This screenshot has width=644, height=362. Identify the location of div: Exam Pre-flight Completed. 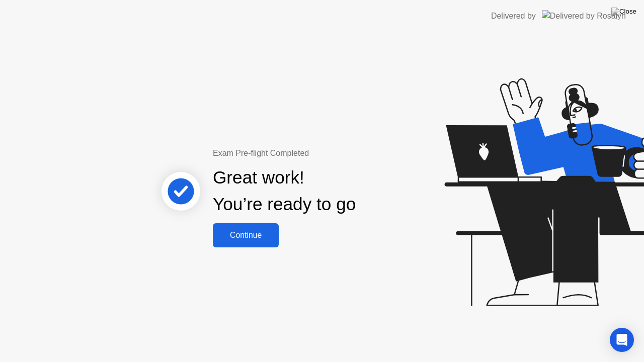
(316, 153).